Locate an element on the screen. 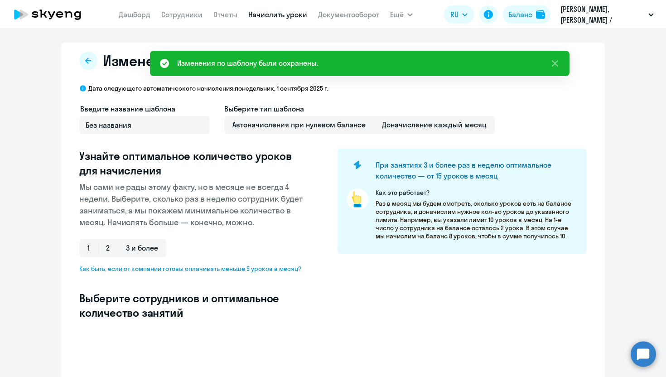  span: Ещё is located at coordinates (397, 14).